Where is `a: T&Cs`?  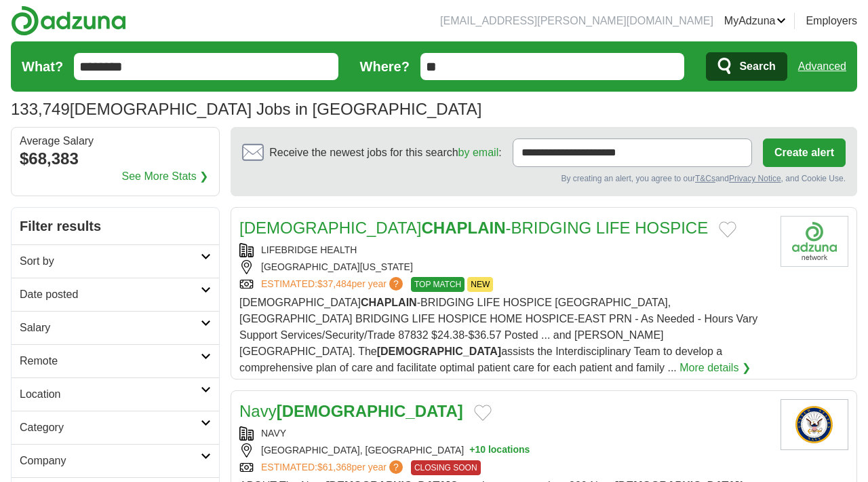
a: T&Cs is located at coordinates (706, 179).